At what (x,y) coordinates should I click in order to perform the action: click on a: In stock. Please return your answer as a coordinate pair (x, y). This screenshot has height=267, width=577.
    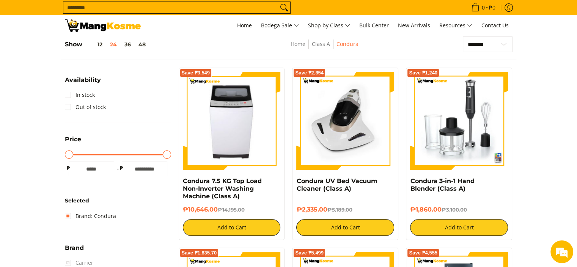
    Looking at the image, I should click on (80, 95).